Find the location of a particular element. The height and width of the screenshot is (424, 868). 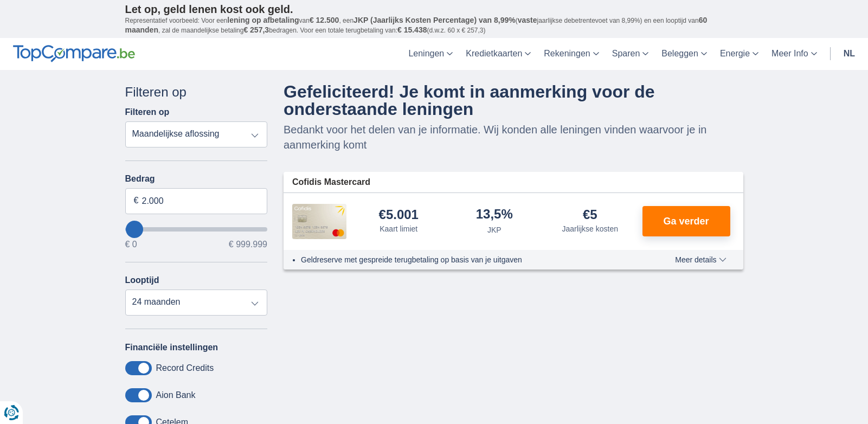

div: €5.001 is located at coordinates (399, 215).